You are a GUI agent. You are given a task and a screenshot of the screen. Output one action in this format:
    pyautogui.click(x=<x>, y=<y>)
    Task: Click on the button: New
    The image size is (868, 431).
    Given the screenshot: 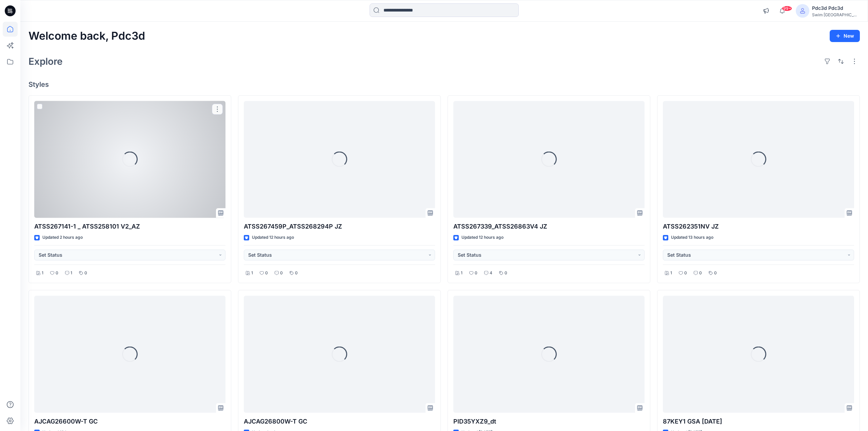 What is the action you would take?
    pyautogui.click(x=844, y=36)
    